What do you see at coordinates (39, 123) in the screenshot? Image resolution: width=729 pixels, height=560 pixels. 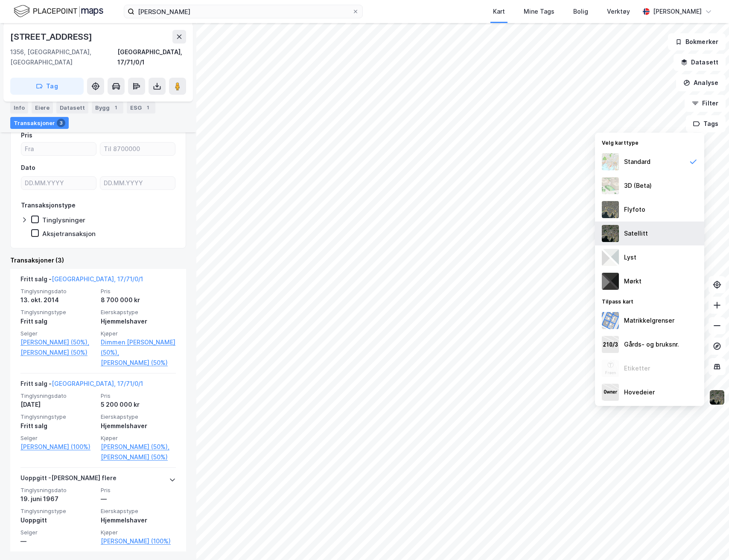 I see `div: Transaksjoner` at bounding box center [39, 123].